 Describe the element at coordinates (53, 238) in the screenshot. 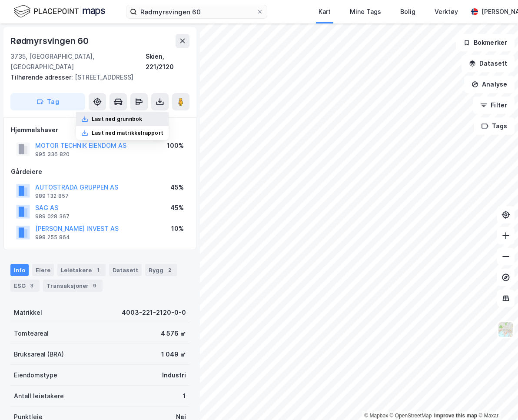

I see `div: 998 255 864` at that location.